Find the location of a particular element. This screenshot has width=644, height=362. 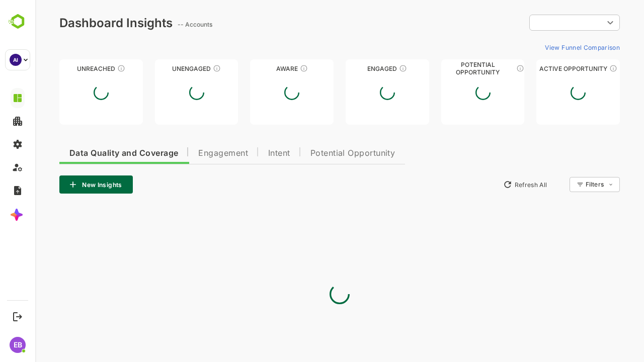

div: These accounts have not shown enough engagement and need nurturing is located at coordinates (182, 68).